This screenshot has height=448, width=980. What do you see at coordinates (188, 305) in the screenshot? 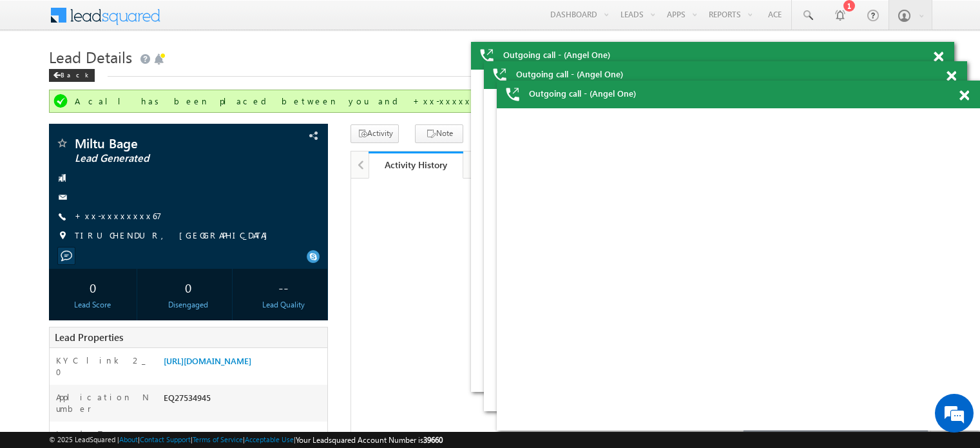
I see `div: Disengaged` at bounding box center [188, 305].